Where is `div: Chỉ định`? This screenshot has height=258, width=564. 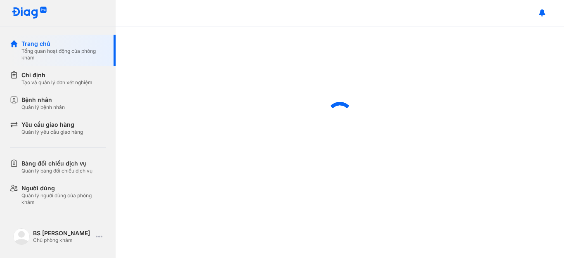
div: Chỉ định is located at coordinates (57, 75).